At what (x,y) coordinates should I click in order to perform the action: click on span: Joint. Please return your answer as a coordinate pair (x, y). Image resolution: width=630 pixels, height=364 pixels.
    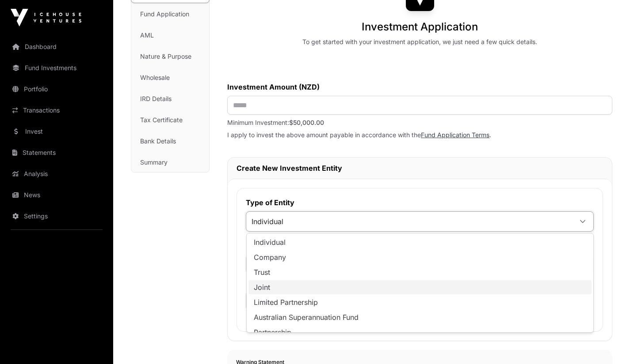
    Looking at the image, I should click on (262, 287).